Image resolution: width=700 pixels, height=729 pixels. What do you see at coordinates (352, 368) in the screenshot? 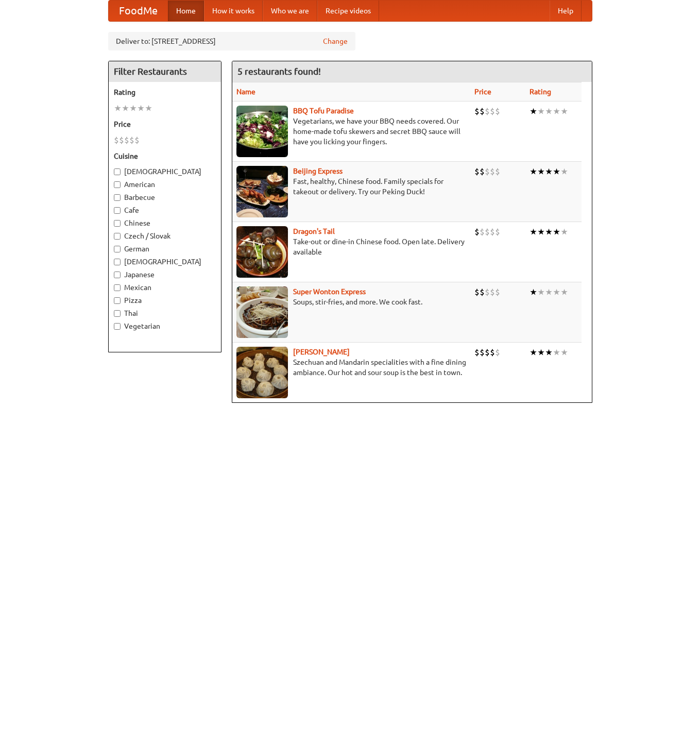
I see `p: Szechuan and Mandarin specialities with a fine dining ambiance. Our hot and sour soup is the best...` at bounding box center [352, 368].